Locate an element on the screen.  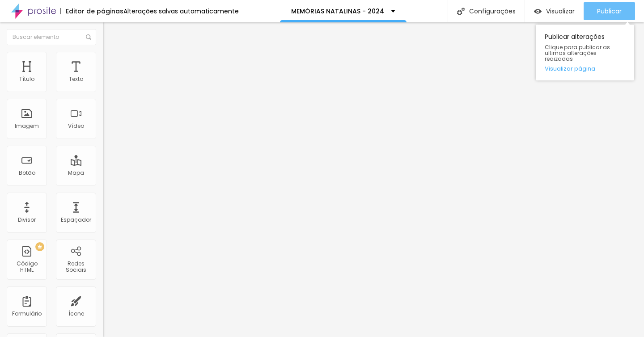
div: Botão is located at coordinates (27, 173).